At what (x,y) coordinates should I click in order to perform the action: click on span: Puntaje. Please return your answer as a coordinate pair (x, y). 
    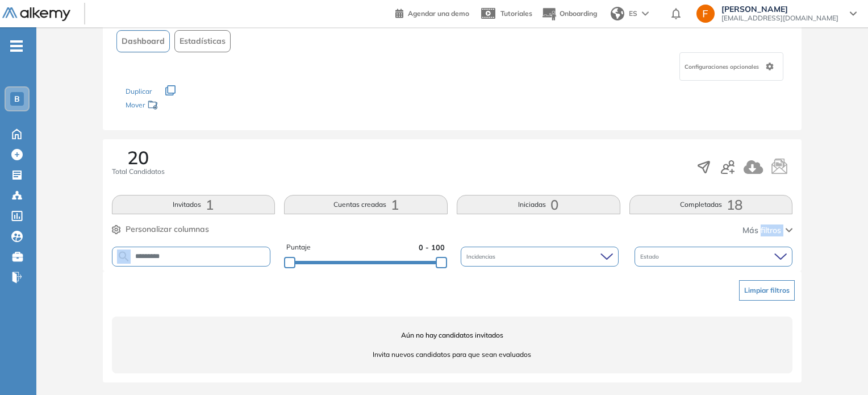
    Looking at the image, I should click on (298, 247).